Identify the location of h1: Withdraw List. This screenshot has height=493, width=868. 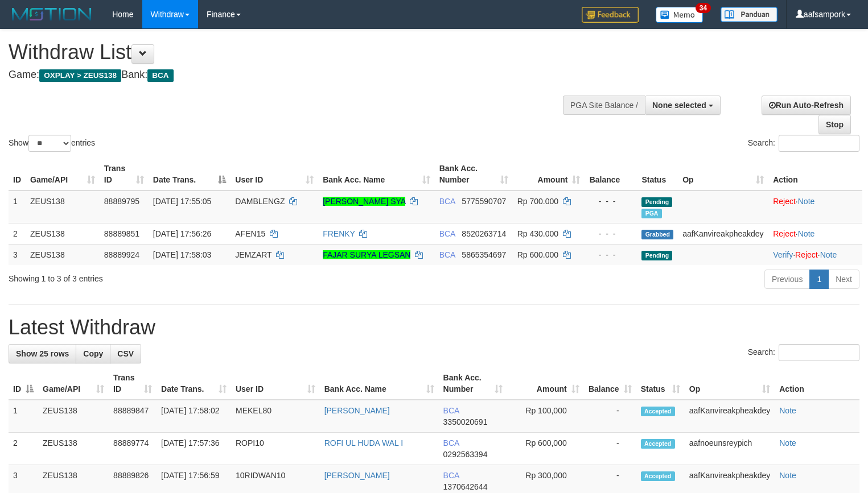
(288, 53).